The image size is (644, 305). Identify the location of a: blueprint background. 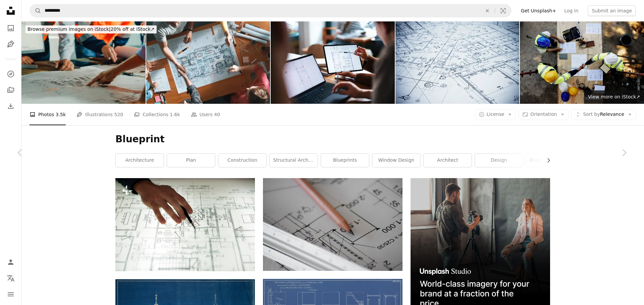
(550, 160).